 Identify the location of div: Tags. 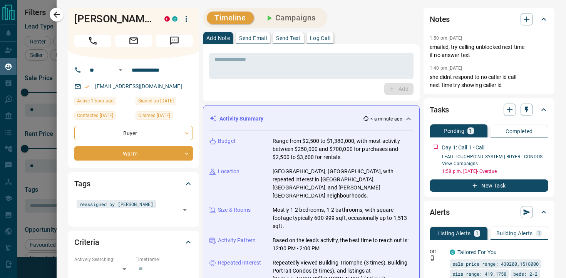
(134, 184).